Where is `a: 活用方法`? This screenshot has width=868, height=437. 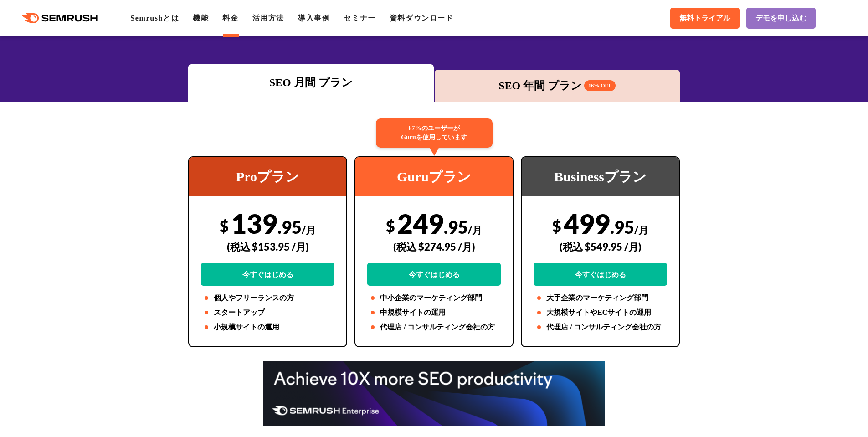 a: 活用方法 is located at coordinates (269, 18).